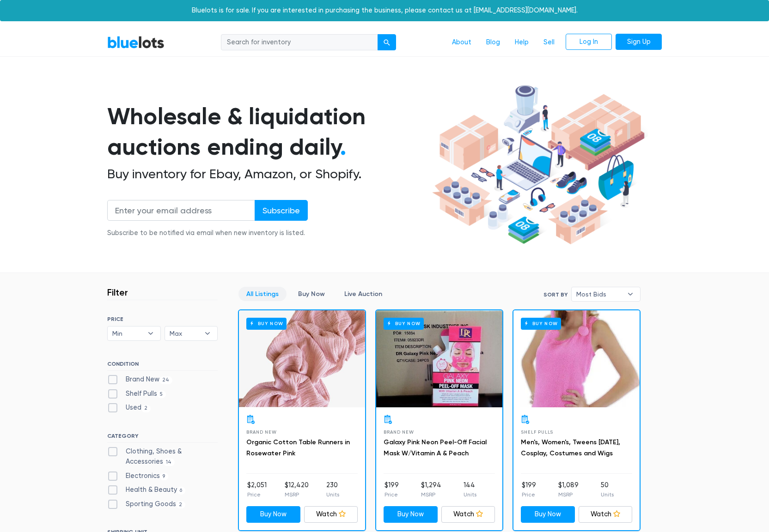 Image resolution: width=769 pixels, height=532 pixels. What do you see at coordinates (146, 490) in the screenshot?
I see `label: Health & Beauty` at bounding box center [146, 490].